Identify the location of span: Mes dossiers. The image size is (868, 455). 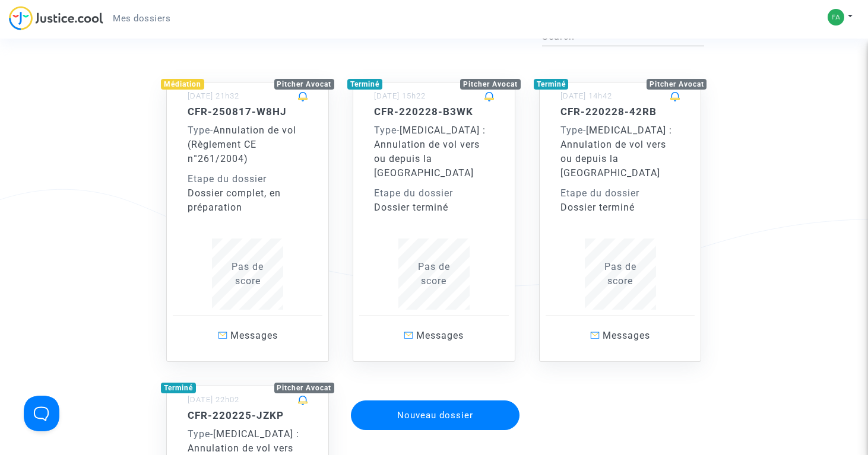
(141, 19).